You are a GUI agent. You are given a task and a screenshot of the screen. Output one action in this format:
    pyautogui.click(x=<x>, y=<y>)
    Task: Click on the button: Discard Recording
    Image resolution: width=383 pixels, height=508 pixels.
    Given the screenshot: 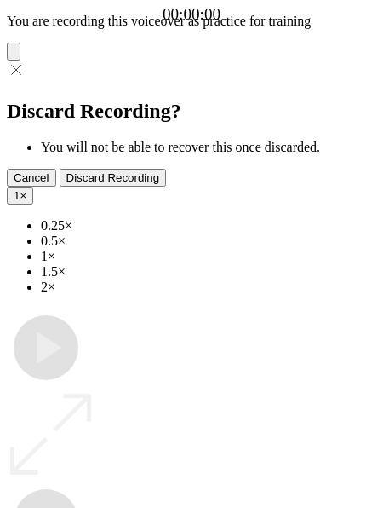 What is the action you would take?
    pyautogui.click(x=113, y=177)
    